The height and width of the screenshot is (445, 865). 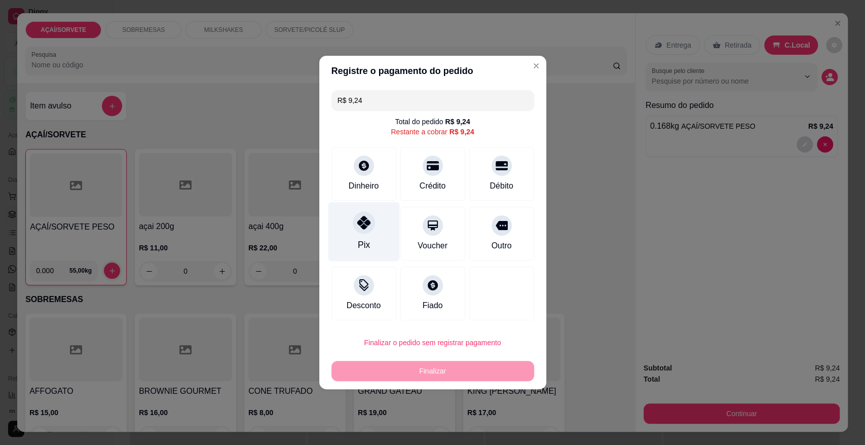 I want to click on div: Desconto, so click(x=364, y=306).